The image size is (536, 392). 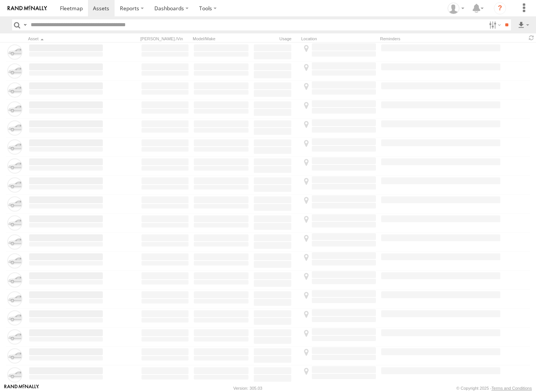 What do you see at coordinates (494, 25) in the screenshot?
I see `label: Search Filter Options` at bounding box center [494, 25].